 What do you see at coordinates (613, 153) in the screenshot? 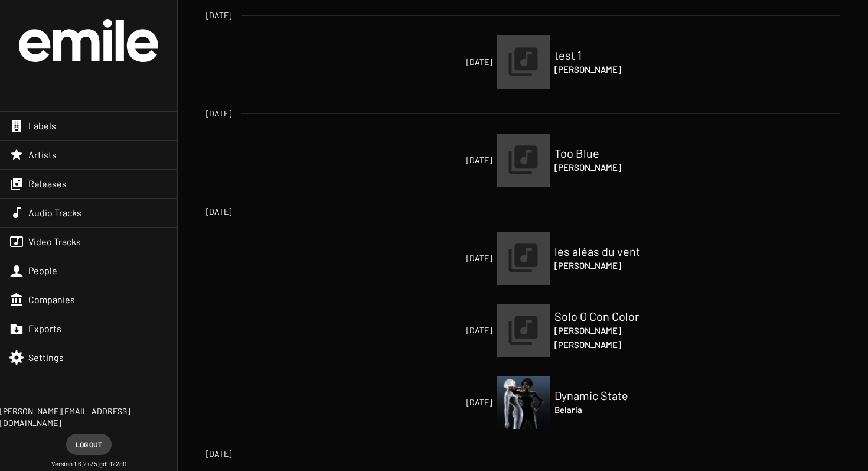
I see `h2: Too Blue` at bounding box center [613, 153].